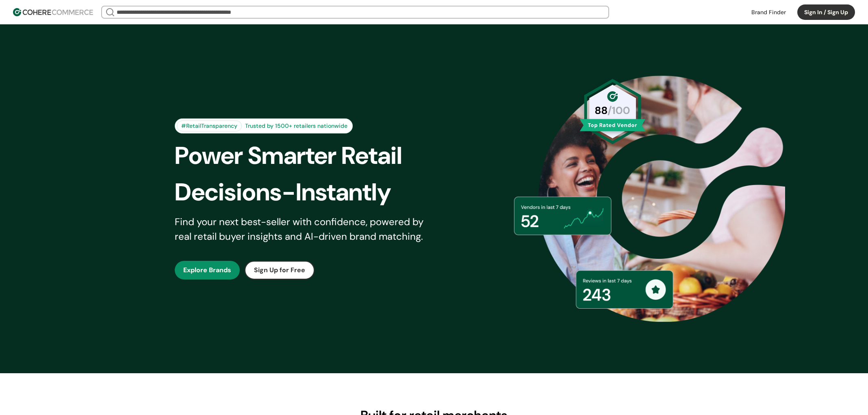  I want to click on div: Trusted by 1500+ retailers nationwide, so click(296, 126).